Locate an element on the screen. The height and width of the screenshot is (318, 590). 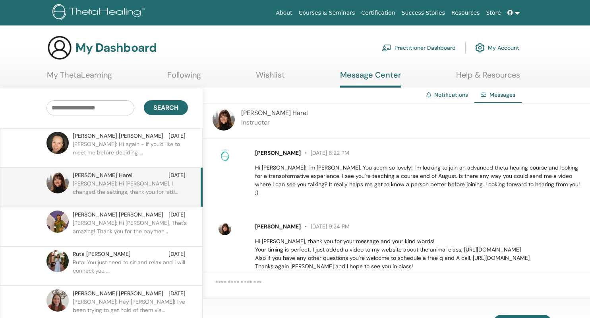
a: My ThetaLearning is located at coordinates (80, 78).